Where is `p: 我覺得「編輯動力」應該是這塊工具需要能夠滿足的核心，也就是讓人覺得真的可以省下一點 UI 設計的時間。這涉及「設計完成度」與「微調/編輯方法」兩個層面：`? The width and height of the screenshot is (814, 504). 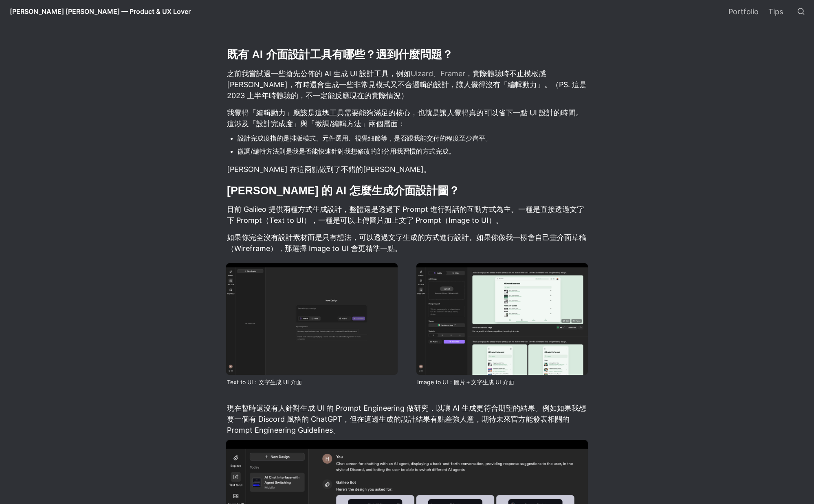
p: 我覺得「編輯動力」應該是這塊工具需要能夠滿足的核心，也就是讓人覺得真的可以省下一點 UI 設計的時間。這涉及「設計完成度」與「微調/編輯方法」兩個層面： is located at coordinates (407, 118).